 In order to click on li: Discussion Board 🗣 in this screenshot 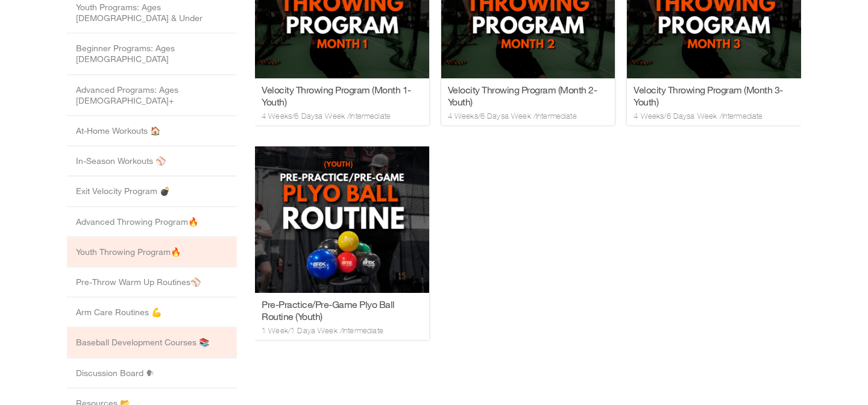, I will do `click(152, 374)`.